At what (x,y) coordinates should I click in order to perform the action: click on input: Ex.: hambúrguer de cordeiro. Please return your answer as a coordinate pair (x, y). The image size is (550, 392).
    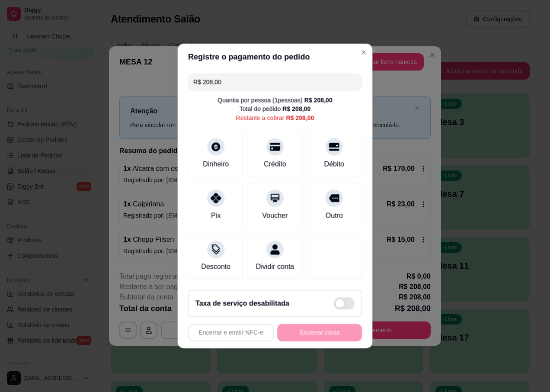
    Looking at the image, I should click on (275, 82).